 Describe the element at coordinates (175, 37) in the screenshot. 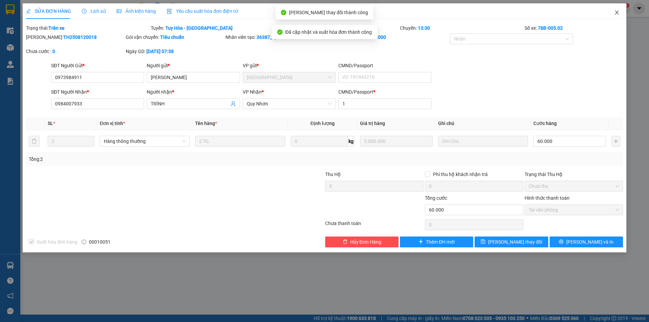

I see `div: Gói vận chuyển:` at that location.